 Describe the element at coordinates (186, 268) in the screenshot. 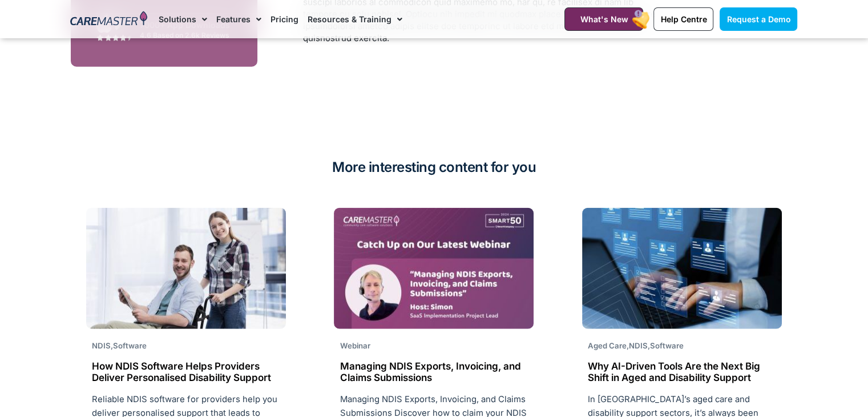

I see `img: smiley-man-woman-posing` at that location.